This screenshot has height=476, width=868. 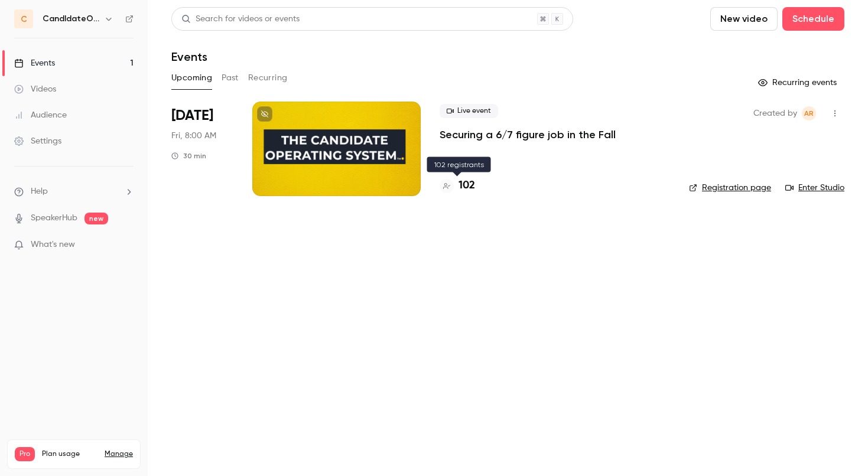 What do you see at coordinates (268, 78) in the screenshot?
I see `button: Recurring` at bounding box center [268, 78].